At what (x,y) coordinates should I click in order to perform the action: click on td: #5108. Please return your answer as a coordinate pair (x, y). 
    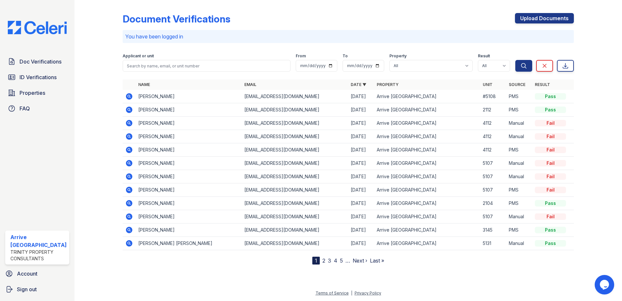
    Looking at the image, I should click on (493, 96).